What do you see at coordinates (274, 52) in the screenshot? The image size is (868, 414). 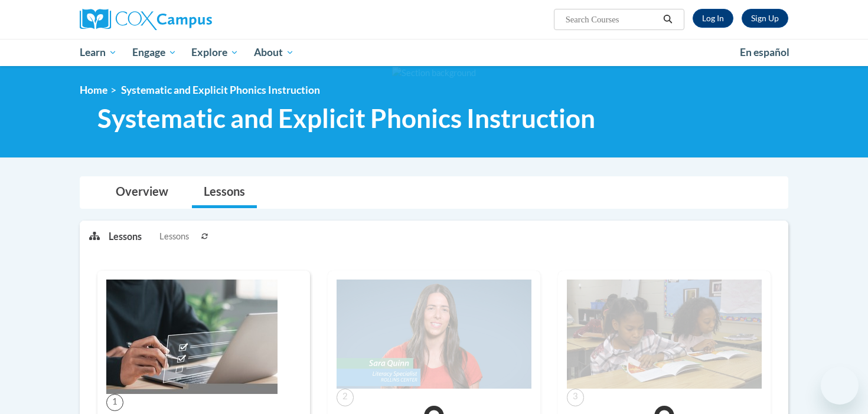 I see `span: About` at bounding box center [274, 52].